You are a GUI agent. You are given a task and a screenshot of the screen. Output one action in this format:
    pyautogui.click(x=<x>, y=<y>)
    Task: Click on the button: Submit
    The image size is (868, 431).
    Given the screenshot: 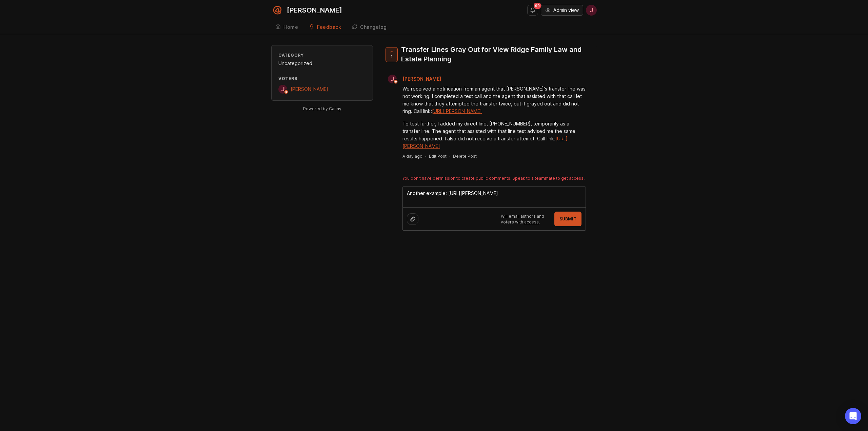 What is the action you would take?
    pyautogui.click(x=568, y=219)
    